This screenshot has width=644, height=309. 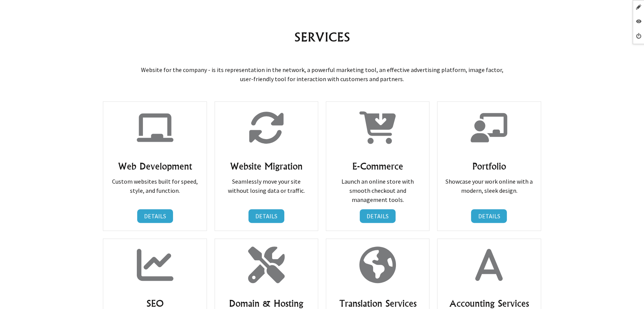 What do you see at coordinates (266, 166) in the screenshot?
I see `h3: Website Migration` at bounding box center [266, 166].